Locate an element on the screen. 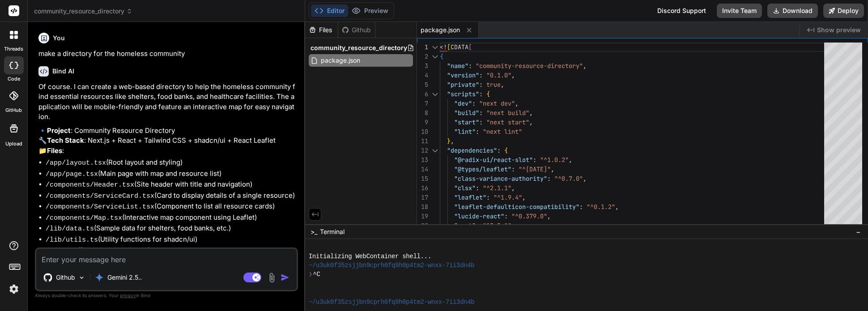 Image resolution: width=868 pixels, height=311 pixels. label: code is located at coordinates (14, 79).